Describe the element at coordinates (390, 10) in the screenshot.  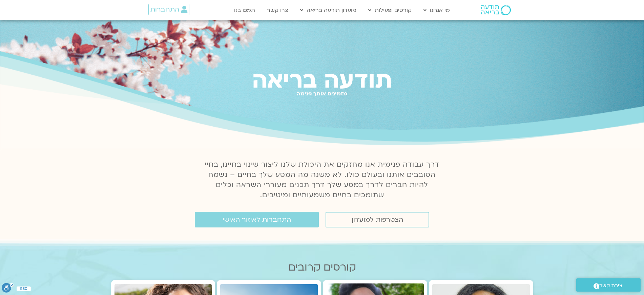
I see `a: קורסים ופעילות` at that location.